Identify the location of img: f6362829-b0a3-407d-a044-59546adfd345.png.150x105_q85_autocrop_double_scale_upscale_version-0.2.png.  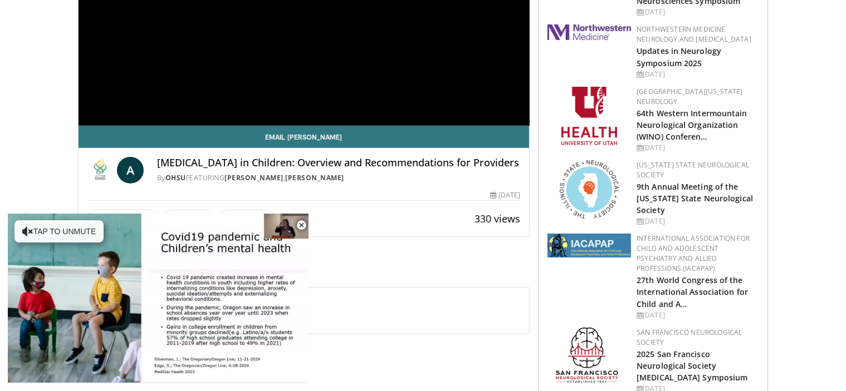
(589, 116).